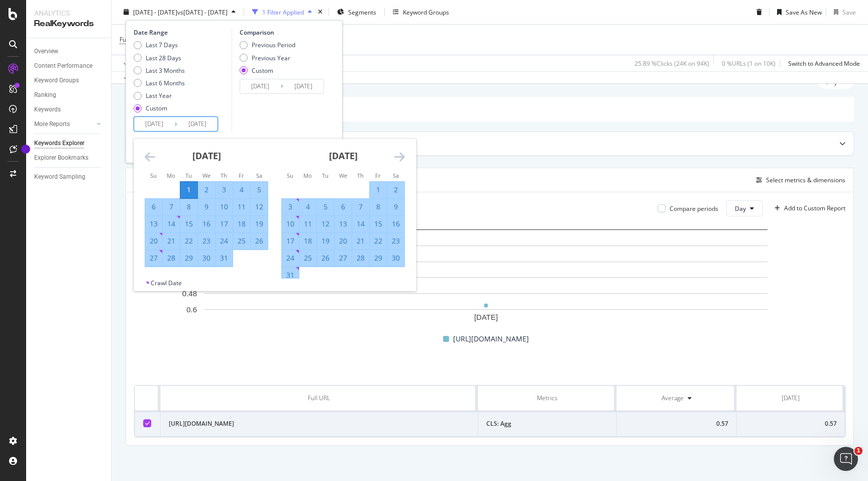  What do you see at coordinates (206, 224) in the screenshot?
I see `div: 16` at bounding box center [206, 224].